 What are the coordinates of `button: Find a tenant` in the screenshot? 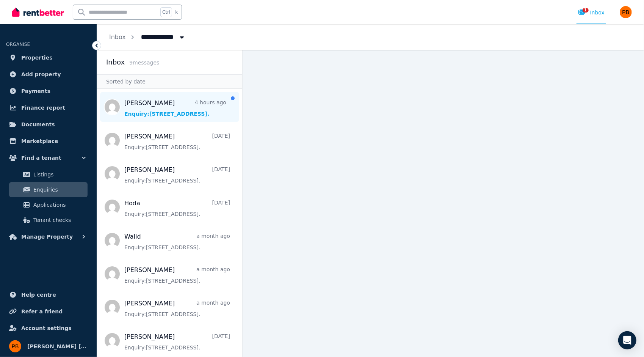 It's located at (48, 158).